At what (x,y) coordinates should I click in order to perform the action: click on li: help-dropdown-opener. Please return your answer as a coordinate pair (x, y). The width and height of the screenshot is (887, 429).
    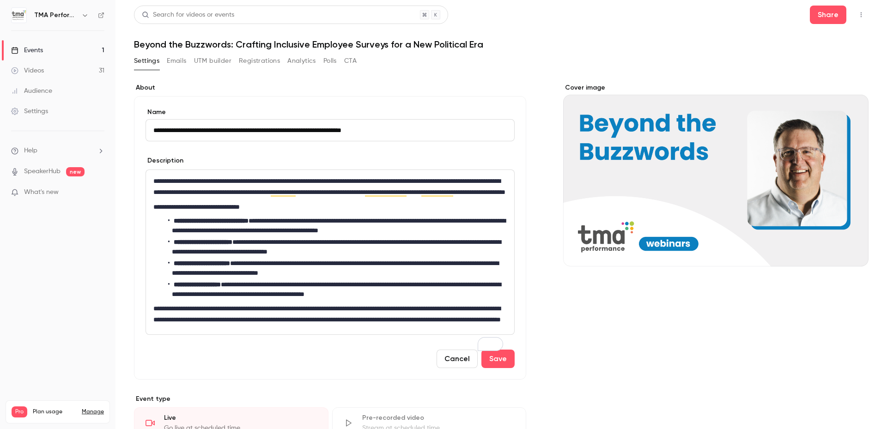
    Looking at the image, I should click on (58, 151).